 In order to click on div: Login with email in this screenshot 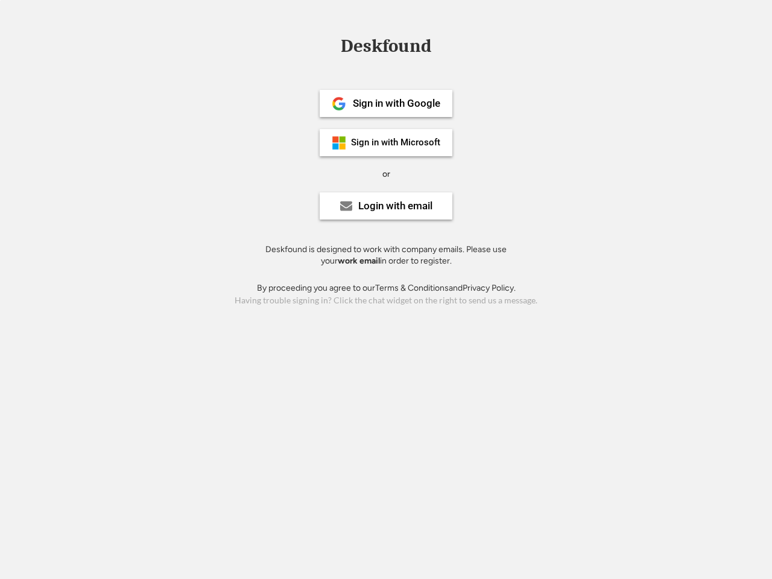, I will do `click(395, 206)`.